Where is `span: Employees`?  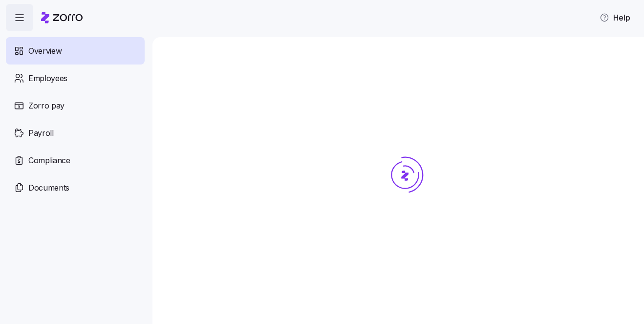 span: Employees is located at coordinates (48, 78).